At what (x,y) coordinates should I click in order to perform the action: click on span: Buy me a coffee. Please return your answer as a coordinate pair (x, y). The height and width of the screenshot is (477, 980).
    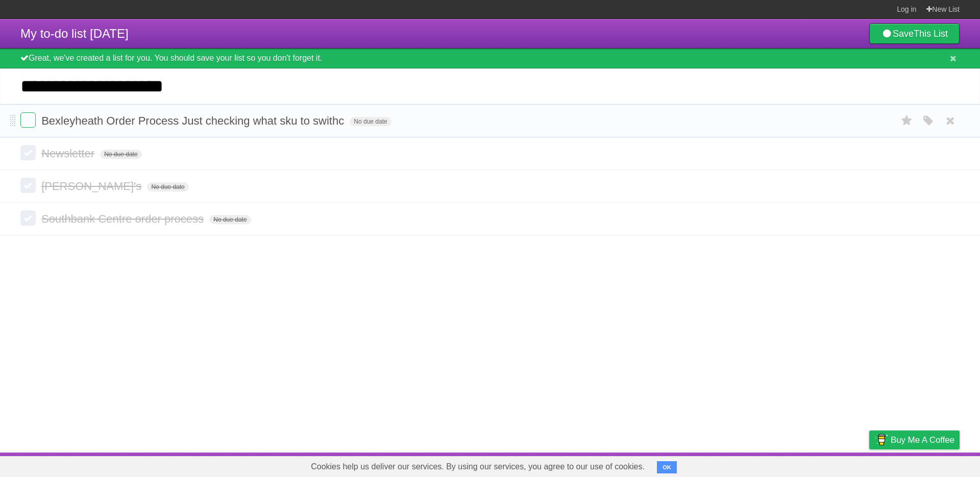
    Looking at the image, I should click on (923, 440).